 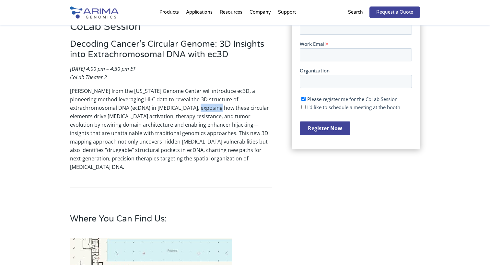 What do you see at coordinates (171, 221) in the screenshot?
I see `h3: Where You Can Find Us:` at bounding box center [171, 221].